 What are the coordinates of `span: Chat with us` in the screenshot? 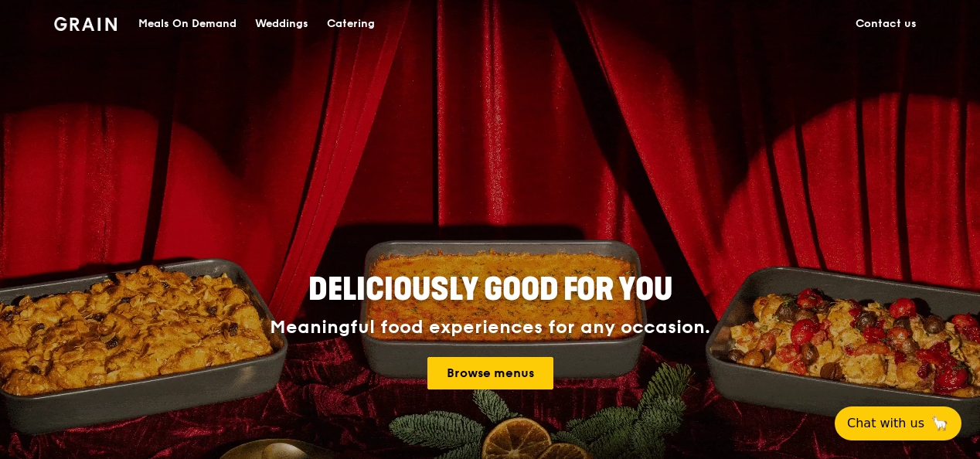 It's located at (886, 423).